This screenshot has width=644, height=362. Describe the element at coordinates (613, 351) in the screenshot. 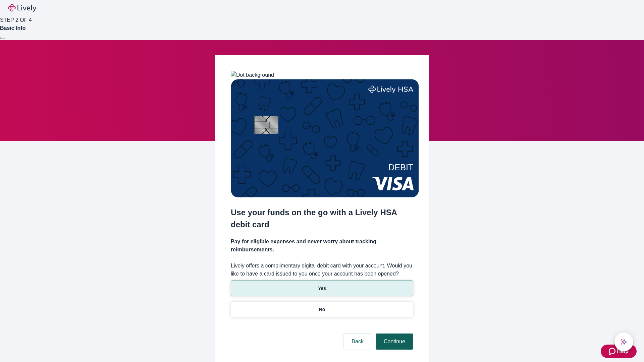

I see `svg: Zendesk support icon` at that location.